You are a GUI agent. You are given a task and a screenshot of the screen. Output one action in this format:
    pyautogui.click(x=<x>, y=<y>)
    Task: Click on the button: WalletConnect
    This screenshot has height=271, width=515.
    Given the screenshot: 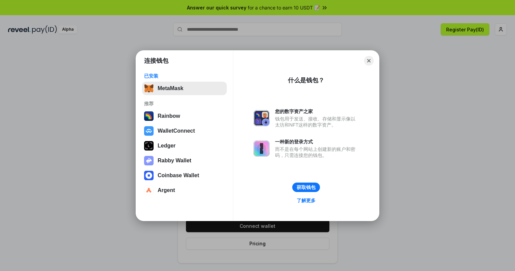 What is the action you would take?
    pyautogui.click(x=184, y=131)
    